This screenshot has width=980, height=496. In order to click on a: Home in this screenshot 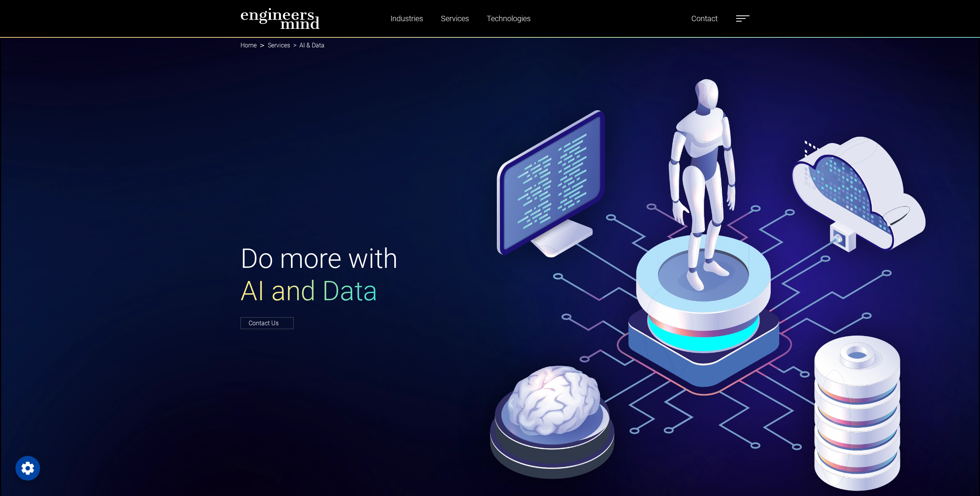, I will do `click(248, 45)`.